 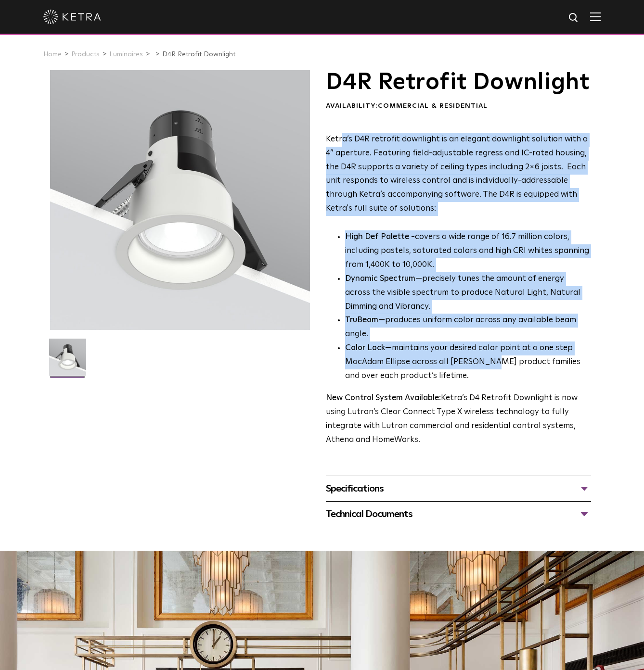 I want to click on strong: High Def Palette -, so click(x=380, y=236).